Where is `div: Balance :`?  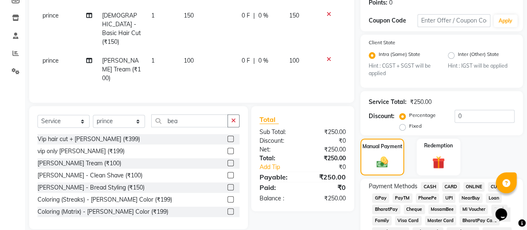 div: Balance : is located at coordinates (278, 198).